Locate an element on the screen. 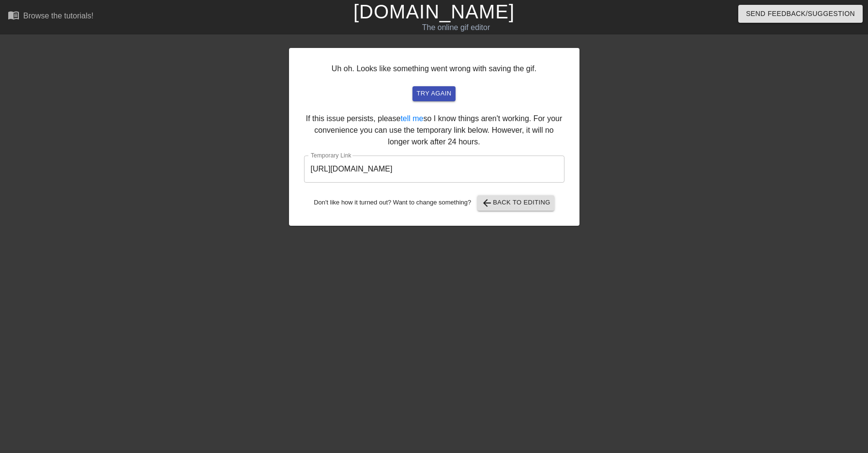 The height and width of the screenshot is (453, 868). span: arrow_back is located at coordinates (487, 203).